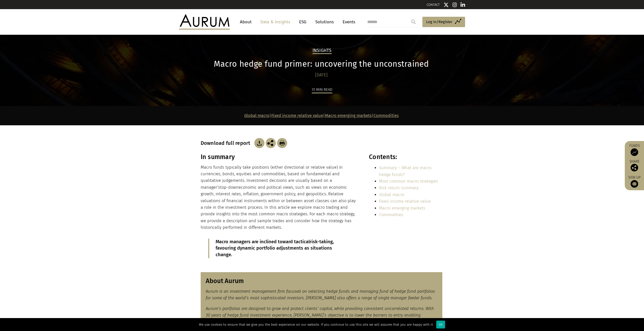 Image resolution: width=644 pixels, height=331 pixels. Describe the element at coordinates (455, 5) in the screenshot. I see `img: Instagram icon` at that location.